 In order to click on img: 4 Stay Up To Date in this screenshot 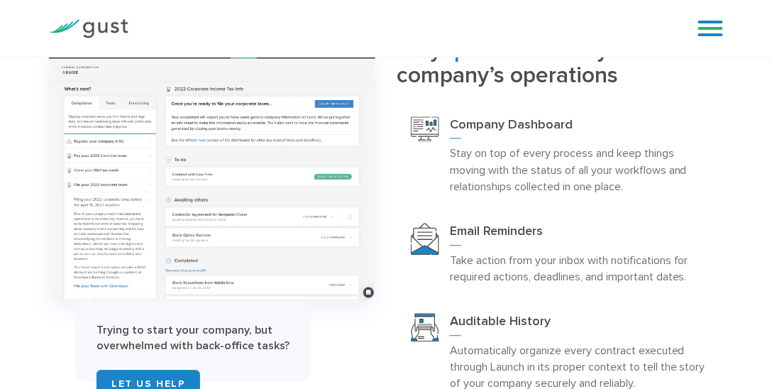, I will do `click(212, 173)`.